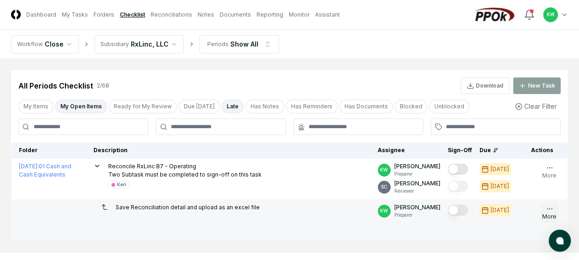  I want to click on p: Save Reconciliation detail and upload as an excel file, so click(187, 207).